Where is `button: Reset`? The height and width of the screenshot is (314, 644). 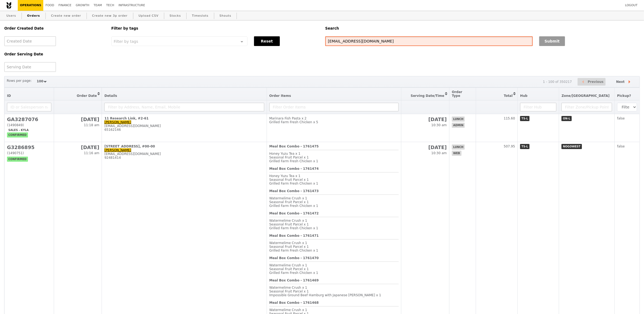 button: Reset is located at coordinates (267, 41).